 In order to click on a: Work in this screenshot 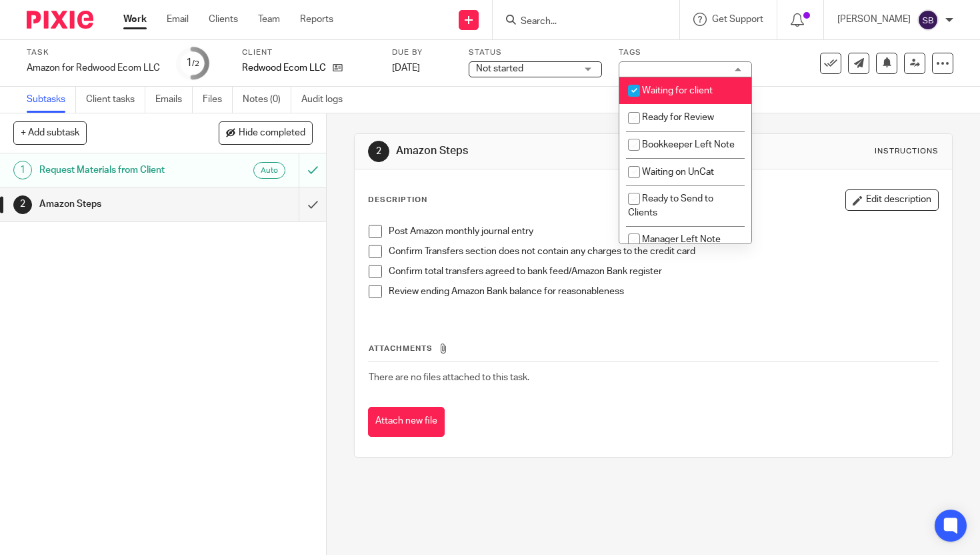, I will do `click(135, 20)`.